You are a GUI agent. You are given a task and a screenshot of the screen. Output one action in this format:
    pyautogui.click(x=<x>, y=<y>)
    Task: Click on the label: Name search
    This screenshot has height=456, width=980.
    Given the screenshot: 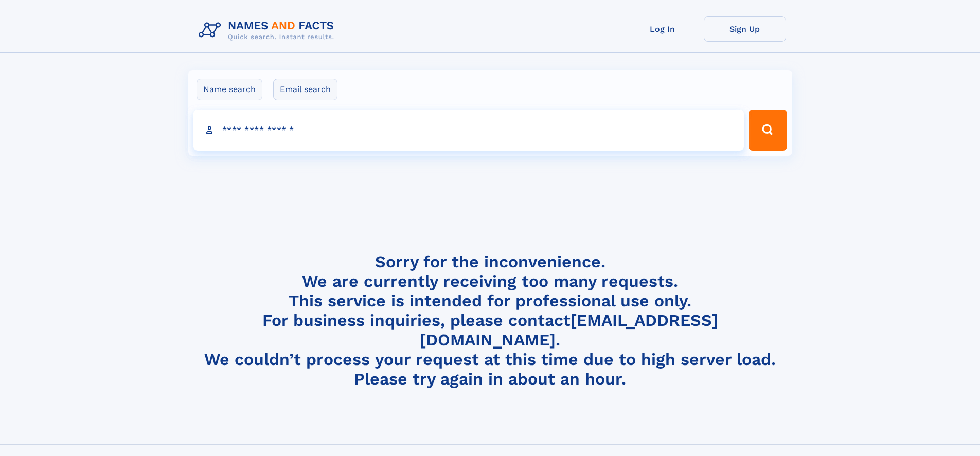 What is the action you would take?
    pyautogui.click(x=230, y=90)
    